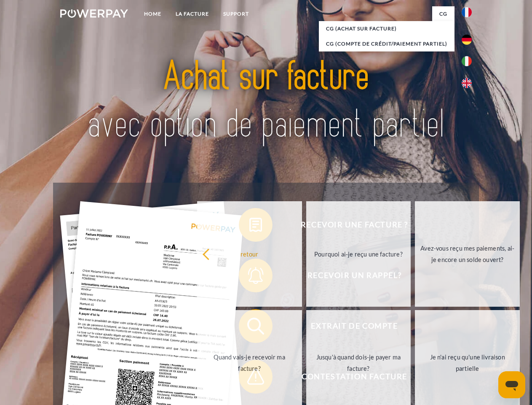  Describe the element at coordinates (467, 83) in the screenshot. I see `img: en` at that location.